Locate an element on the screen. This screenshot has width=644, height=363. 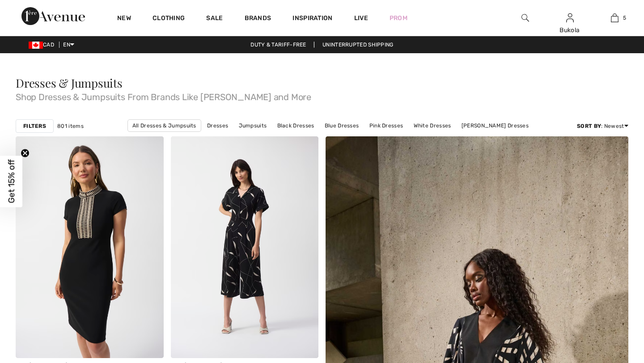
span: 801 items is located at coordinates (70, 126).